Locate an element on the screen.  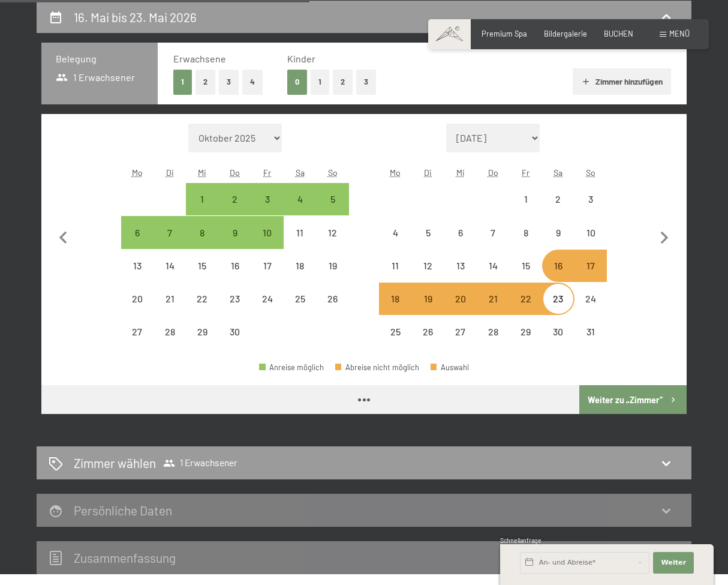
div: 4 is located at coordinates (395, 243).